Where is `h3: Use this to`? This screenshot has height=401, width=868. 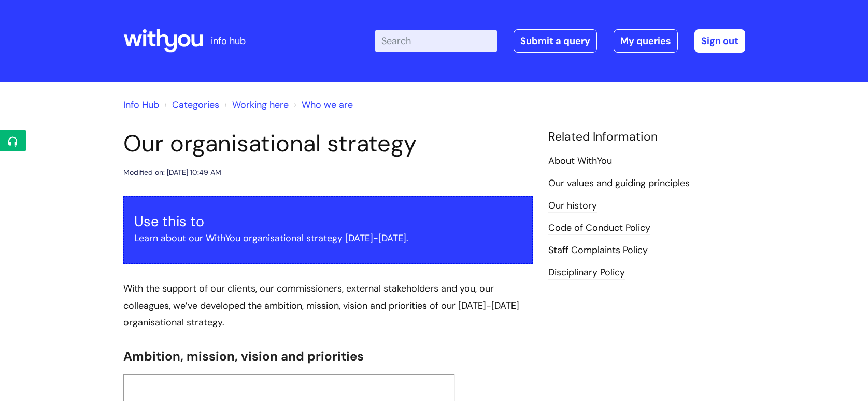
h3: Use this to is located at coordinates (328, 222).